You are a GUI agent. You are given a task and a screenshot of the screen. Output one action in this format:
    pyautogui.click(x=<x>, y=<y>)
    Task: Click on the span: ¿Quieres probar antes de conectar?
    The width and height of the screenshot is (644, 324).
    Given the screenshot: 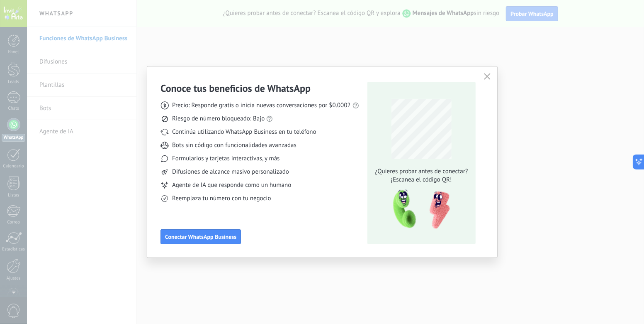 What is the action you would take?
    pyautogui.click(x=421, y=171)
    